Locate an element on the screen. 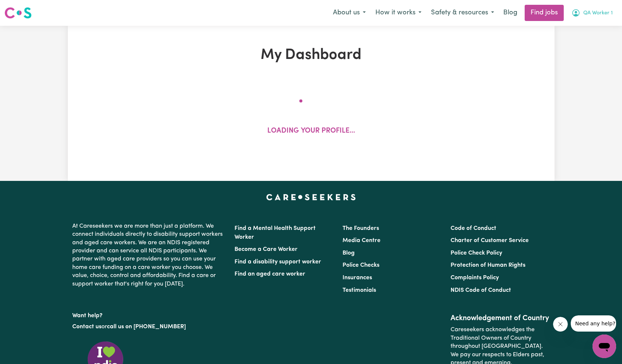 Image resolution: width=622 pixels, height=364 pixels. a: Find a disability support worker is located at coordinates (278, 262).